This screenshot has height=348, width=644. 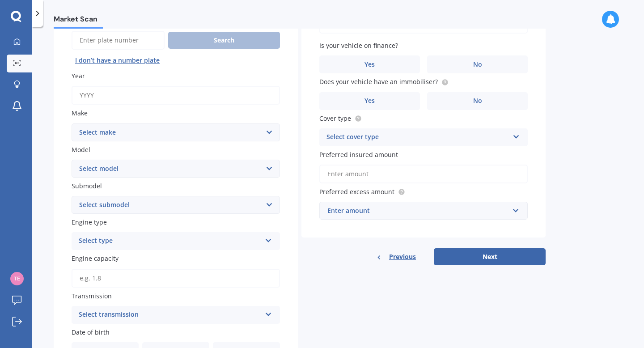 What do you see at coordinates (78, 21) in the screenshot?
I see `span: Market Scan` at bounding box center [78, 21].